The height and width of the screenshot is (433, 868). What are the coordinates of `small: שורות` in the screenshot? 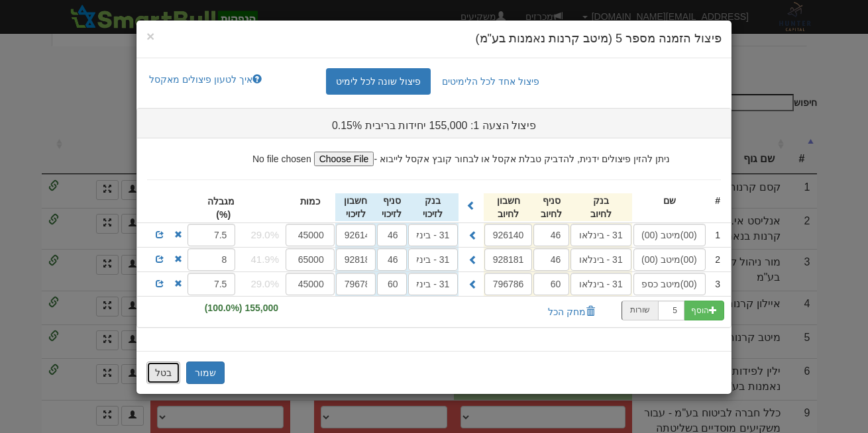 It's located at (640, 310).